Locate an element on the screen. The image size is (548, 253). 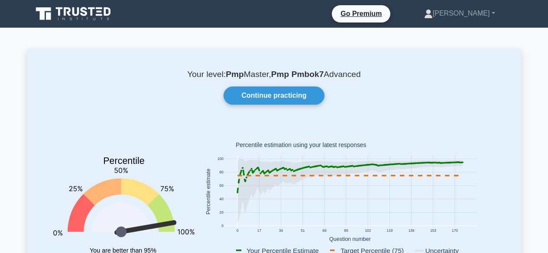
text: 119 is located at coordinates (389, 231).